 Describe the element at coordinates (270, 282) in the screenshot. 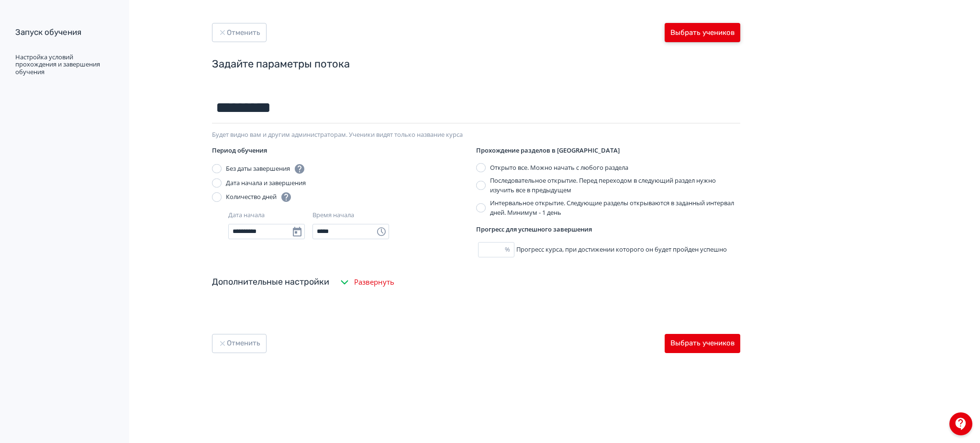

I see `div: Дополнительные настройки` at that location.